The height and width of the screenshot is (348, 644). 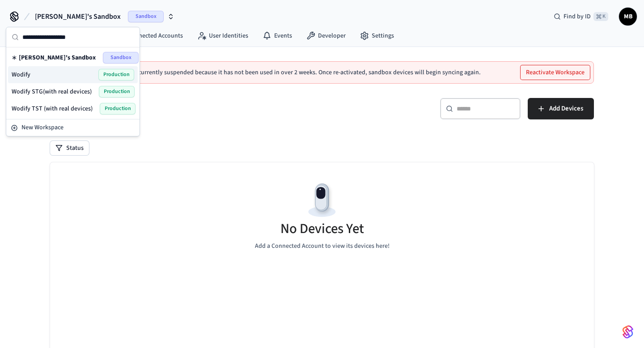 What do you see at coordinates (326, 36) in the screenshot?
I see `a: Developer` at bounding box center [326, 36].